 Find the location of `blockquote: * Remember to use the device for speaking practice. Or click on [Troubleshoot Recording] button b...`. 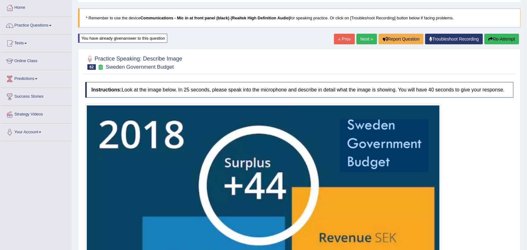

blockquote: * Remember to use the device for speaking practice. Or click on [Troubleshoot Recording] button b... is located at coordinates (299, 18).